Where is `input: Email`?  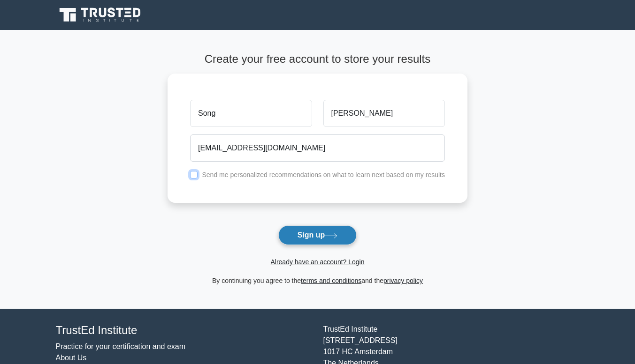 input: Email is located at coordinates (317, 148).